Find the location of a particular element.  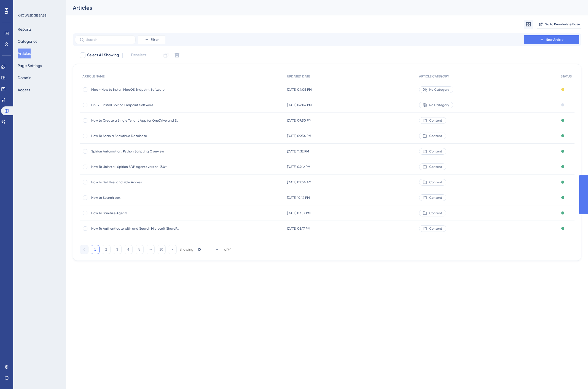

span: STATUS is located at coordinates (567, 76).